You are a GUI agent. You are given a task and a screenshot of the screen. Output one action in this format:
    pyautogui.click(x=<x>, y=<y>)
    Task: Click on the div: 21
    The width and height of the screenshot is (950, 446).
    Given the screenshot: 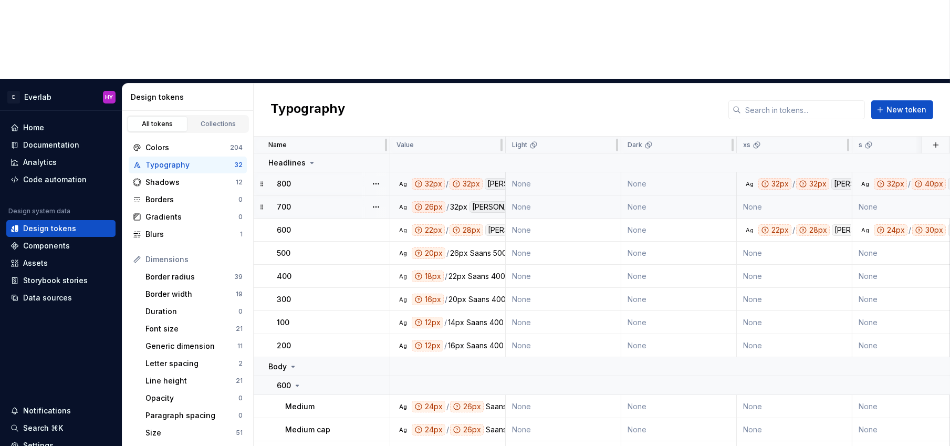 What is the action you would take?
    pyautogui.click(x=239, y=329)
    